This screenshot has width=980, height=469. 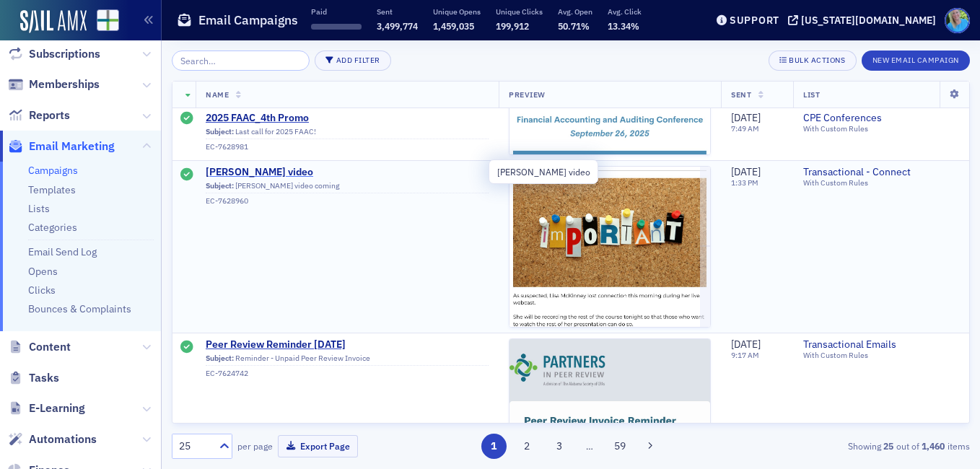 What do you see at coordinates (347, 146) in the screenshot?
I see `div: EC-7628981` at bounding box center [347, 146].